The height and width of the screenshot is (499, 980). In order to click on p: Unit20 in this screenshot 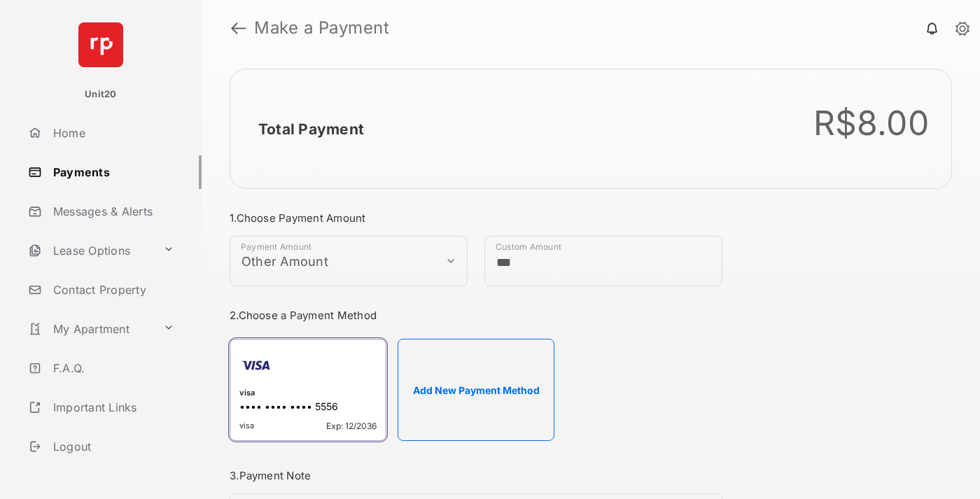, I will do `click(101, 94)`.